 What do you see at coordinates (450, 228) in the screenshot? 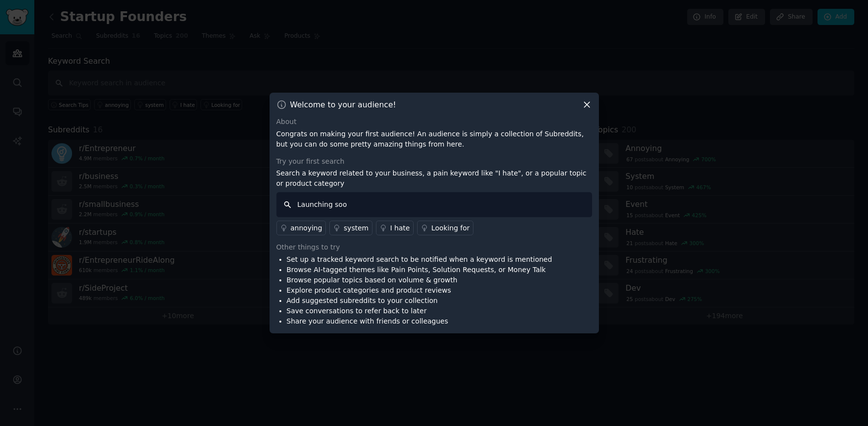
I see `div: Looking for` at bounding box center [450, 228].